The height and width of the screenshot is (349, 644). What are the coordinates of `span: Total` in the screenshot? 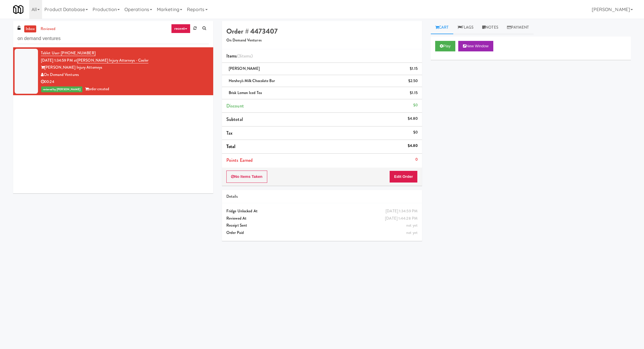 It's located at (231, 146).